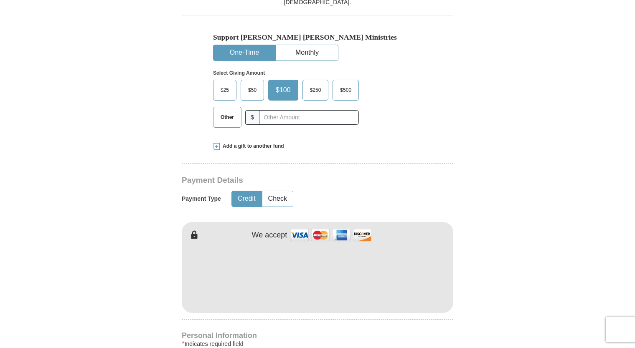  I want to click on span: Other, so click(227, 117).